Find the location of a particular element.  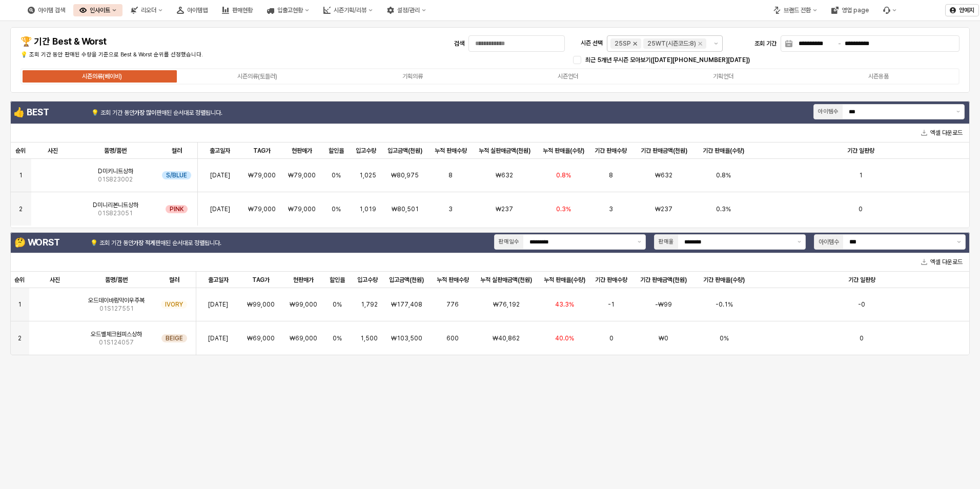

span: ₩69,000 is located at coordinates (261, 338).